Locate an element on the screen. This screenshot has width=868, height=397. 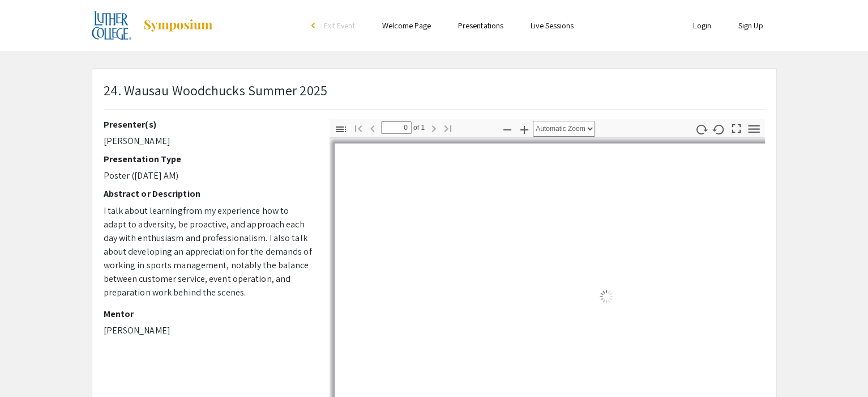
a: Welcome Page is located at coordinates (407, 26).